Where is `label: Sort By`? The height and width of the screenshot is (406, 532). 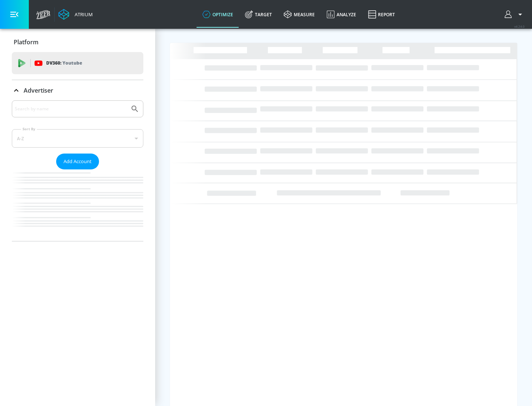
label: Sort By is located at coordinates (29, 129).